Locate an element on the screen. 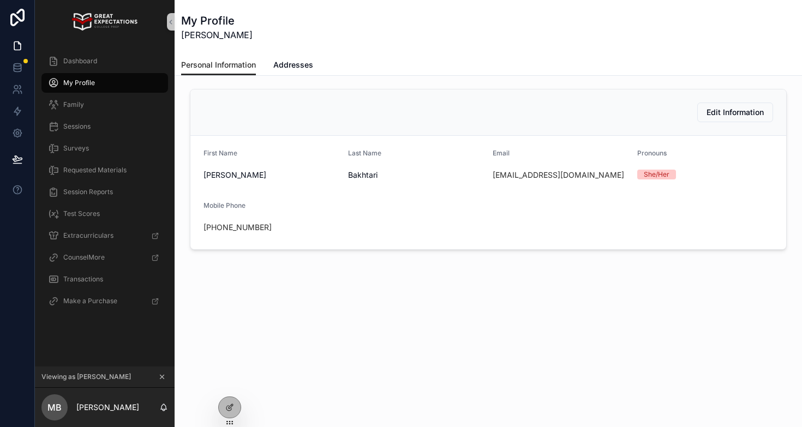 The width and height of the screenshot is (802, 427). span: Requested Materials is located at coordinates (95, 170).